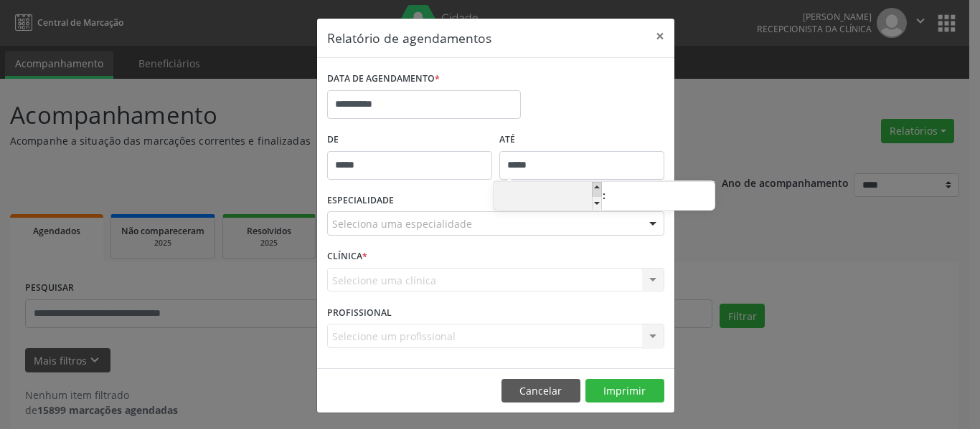 The width and height of the screenshot is (980, 429). Describe the element at coordinates (402, 224) in the screenshot. I see `span: Seleciona uma especialidade` at that location.